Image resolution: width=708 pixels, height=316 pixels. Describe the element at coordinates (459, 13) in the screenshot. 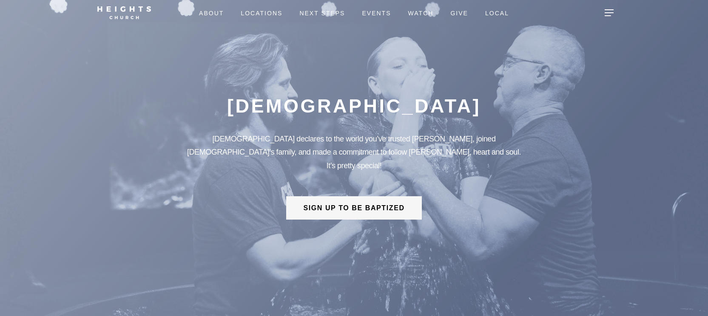

I see `span: Give` at that location.